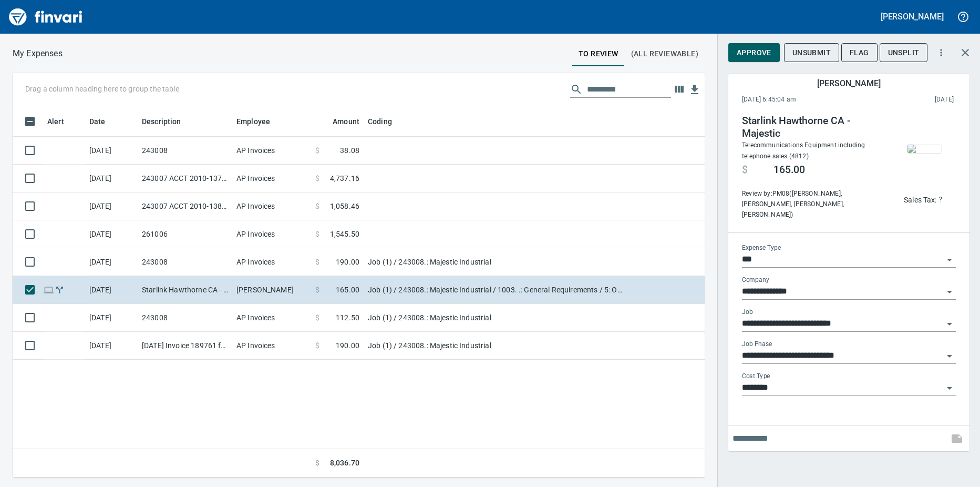  What do you see at coordinates (957, 438) in the screenshot?
I see `span: This records your note into the expense. If you would like to send a message to an employee inste...` at bounding box center [957, 438].